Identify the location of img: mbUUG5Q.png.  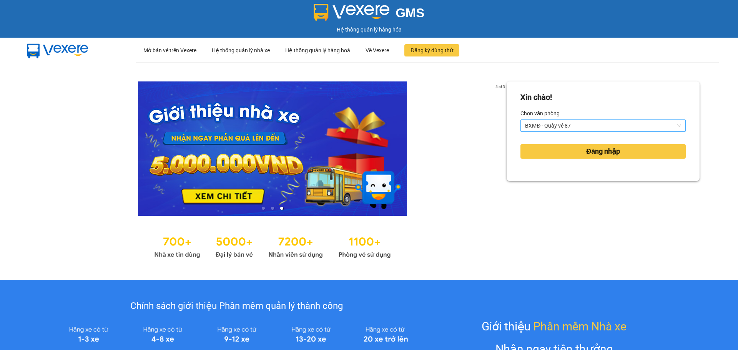
(58, 50).